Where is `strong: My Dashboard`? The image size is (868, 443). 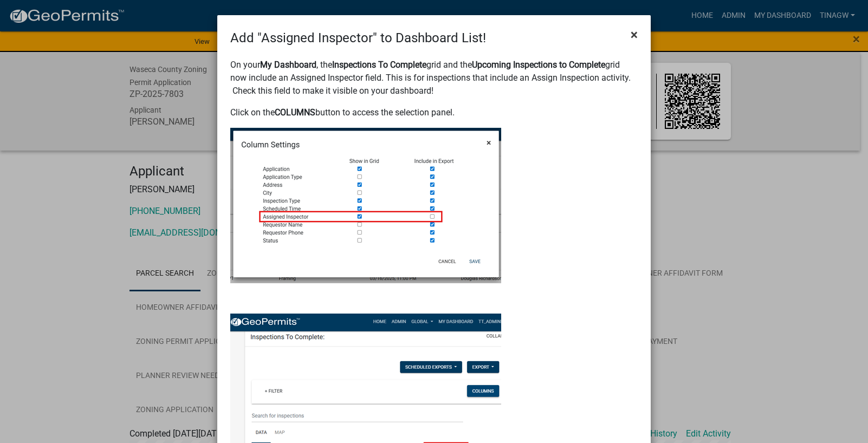 strong: My Dashboard is located at coordinates (288, 64).